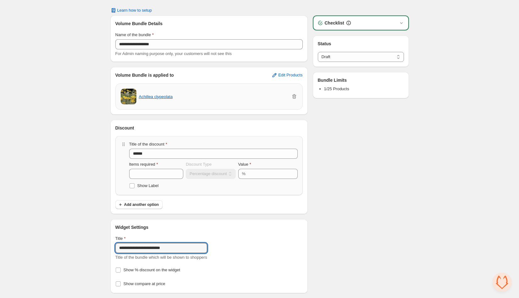 The height and width of the screenshot is (298, 519). I want to click on span: Add another option, so click(142, 205).